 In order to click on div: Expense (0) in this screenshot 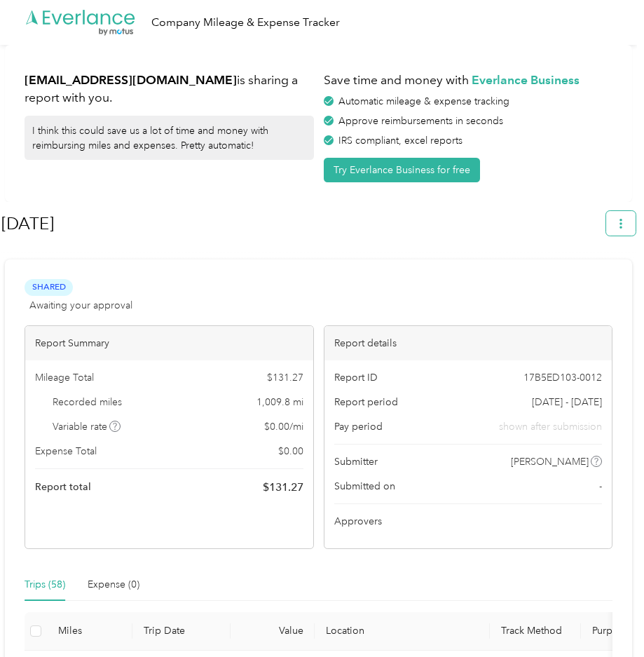, I will do `click(113, 585)`.